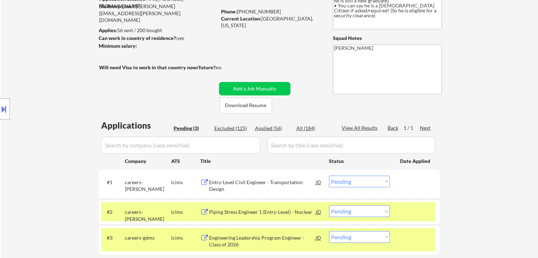 This screenshot has height=258, width=538. Describe the element at coordinates (241, 18) in the screenshot. I see `strong: Current Location:` at that location.